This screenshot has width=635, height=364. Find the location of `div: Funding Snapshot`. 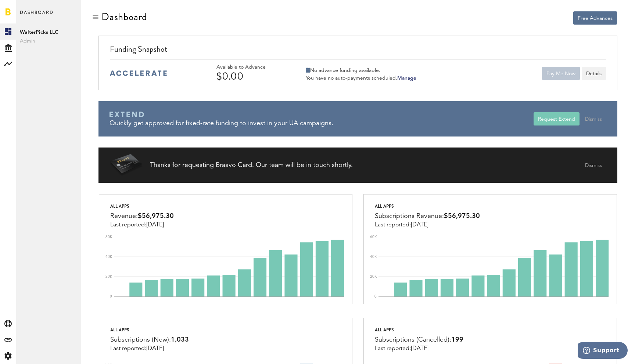

div: Funding Snapshot is located at coordinates (358, 51).